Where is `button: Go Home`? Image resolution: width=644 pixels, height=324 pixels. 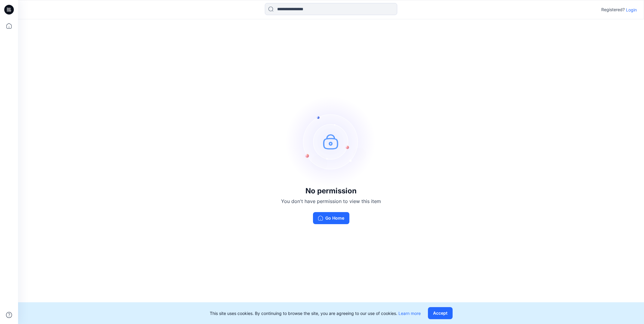 button: Go Home is located at coordinates (331, 218).